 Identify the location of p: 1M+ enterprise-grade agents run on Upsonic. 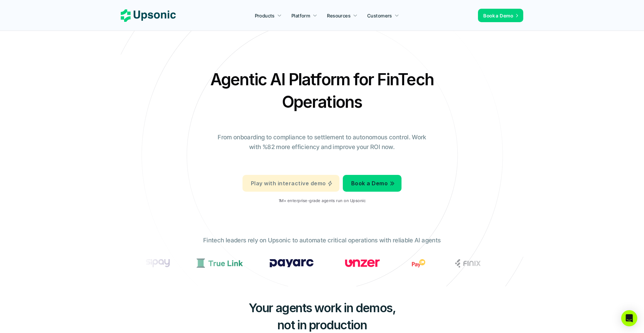
(322, 201).